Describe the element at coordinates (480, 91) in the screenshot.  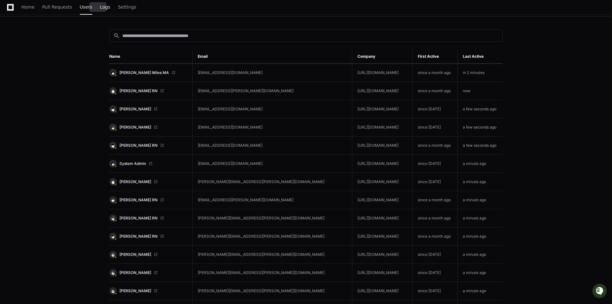
I see `td: now` at that location.